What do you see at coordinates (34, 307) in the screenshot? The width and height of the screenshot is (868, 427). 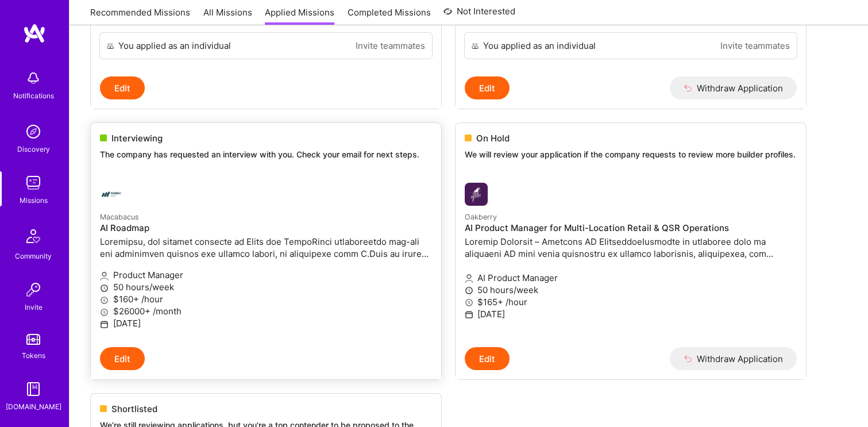 I see `div: Invite` at bounding box center [34, 307].